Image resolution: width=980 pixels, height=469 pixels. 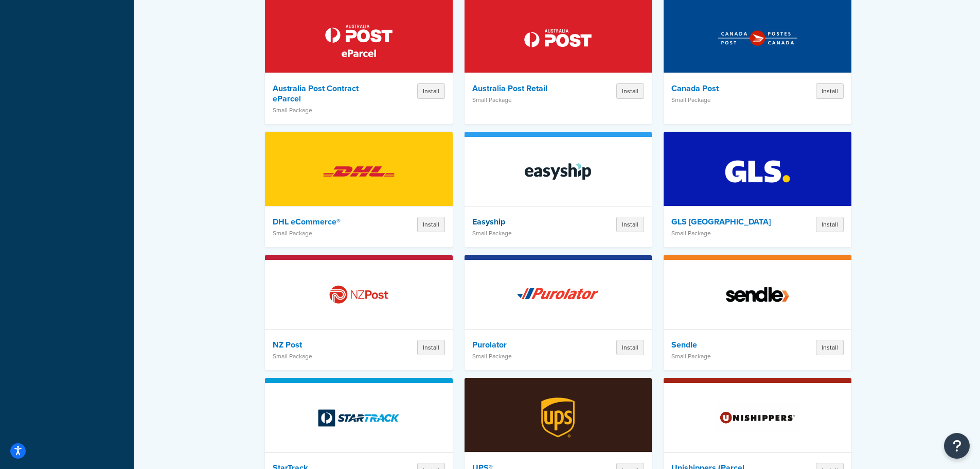 I want to click on h4: Australia Post Contract eParcel, so click(x=326, y=94).